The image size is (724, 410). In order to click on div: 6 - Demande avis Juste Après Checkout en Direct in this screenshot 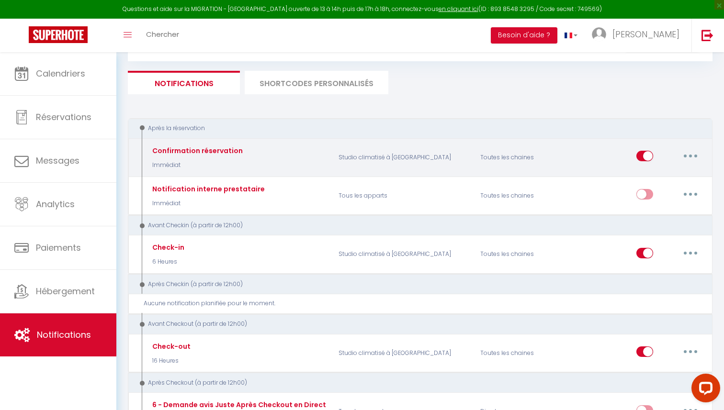, I will do `click(238, 405)`.